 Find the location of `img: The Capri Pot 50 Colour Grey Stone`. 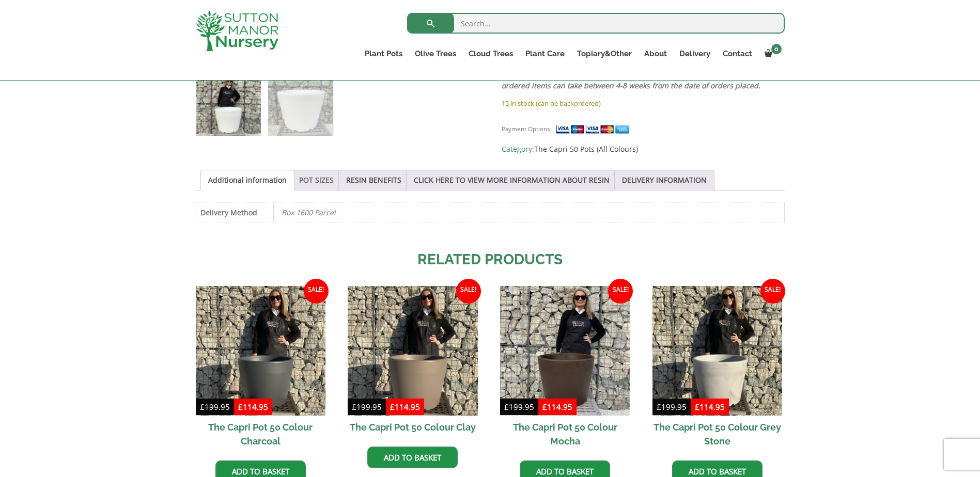

img: The Capri Pot 50 Colour Grey Stone is located at coordinates (718, 350).